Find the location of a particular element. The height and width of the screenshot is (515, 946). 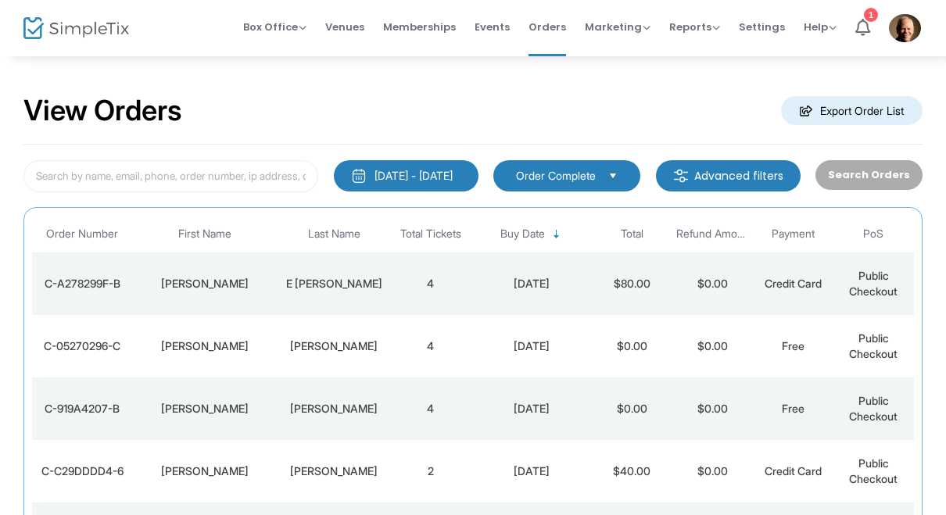

div: 1 is located at coordinates (871, 15).